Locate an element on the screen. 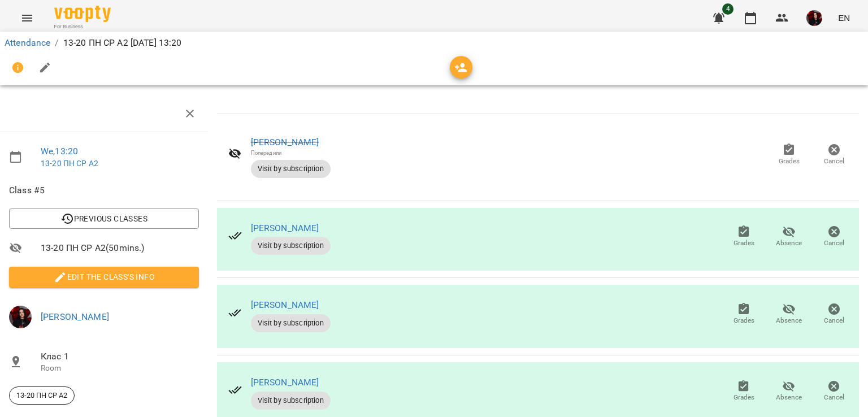 The image size is (868, 417). button: EN is located at coordinates (844, 18).